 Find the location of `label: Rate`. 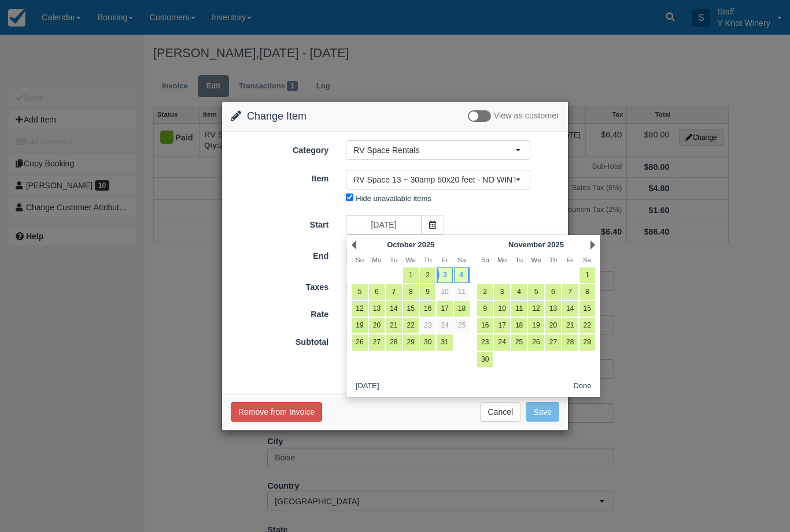

label: Rate is located at coordinates (279, 313).